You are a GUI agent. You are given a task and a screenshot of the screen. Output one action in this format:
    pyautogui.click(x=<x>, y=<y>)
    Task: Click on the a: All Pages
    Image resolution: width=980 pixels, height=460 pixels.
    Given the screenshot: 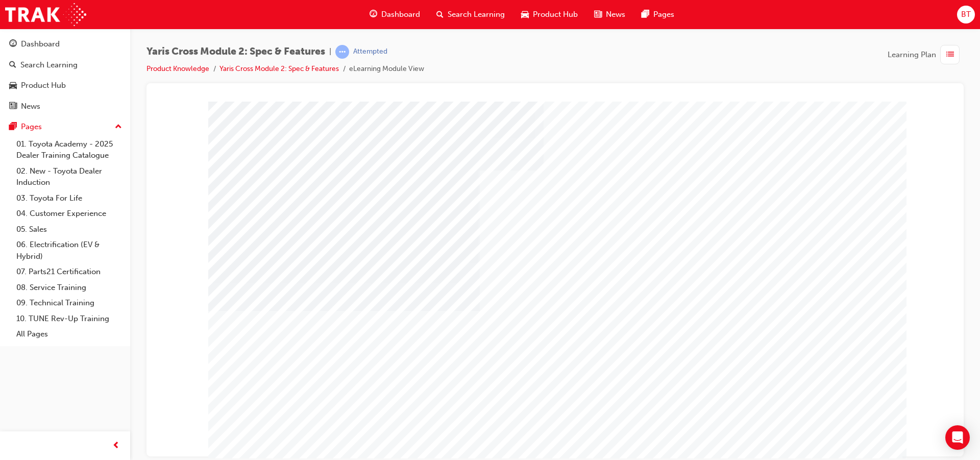 What is the action you would take?
    pyautogui.click(x=69, y=334)
    